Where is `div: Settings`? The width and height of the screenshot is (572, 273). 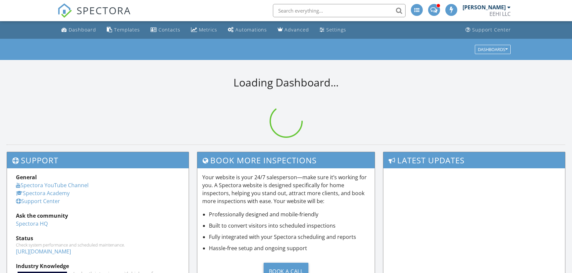
div: Settings is located at coordinates (336, 30).